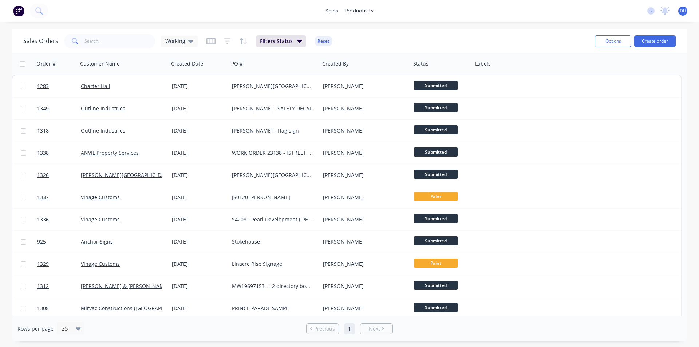 The height and width of the screenshot is (347, 699). What do you see at coordinates (332, 11) in the screenshot?
I see `div: sales` at bounding box center [332, 11].